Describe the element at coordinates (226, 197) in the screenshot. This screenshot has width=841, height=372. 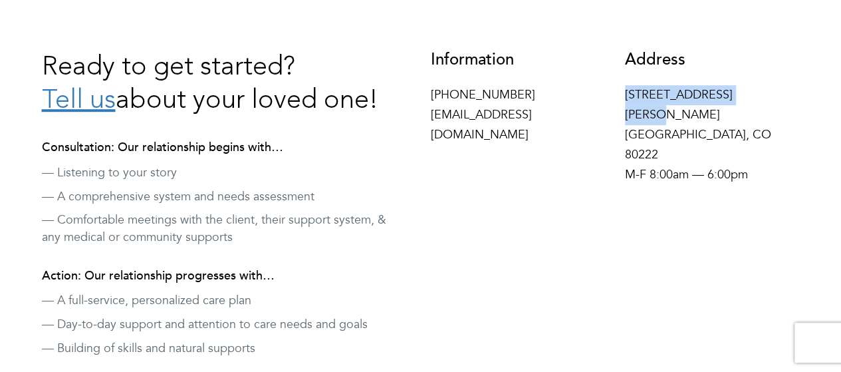
I see `p: — A comprehensive system and needs assessment` at that location.